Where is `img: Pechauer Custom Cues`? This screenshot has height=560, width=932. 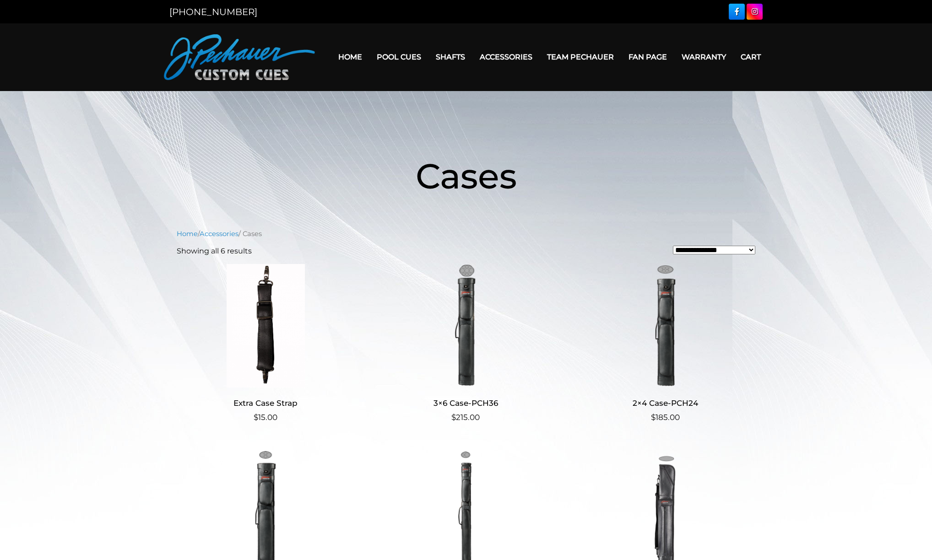
img: Pechauer Custom Cues is located at coordinates (239, 57).